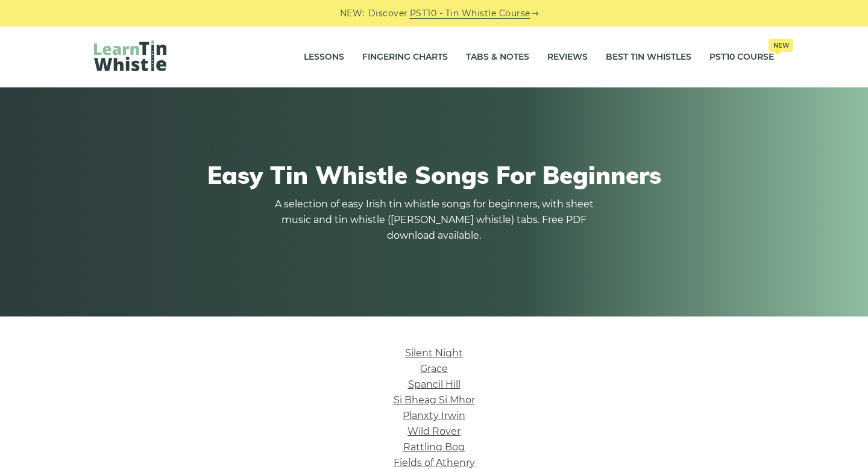 This screenshot has width=868, height=469. Describe the element at coordinates (434, 446) in the screenshot. I see `a: Rattling Bog` at that location.